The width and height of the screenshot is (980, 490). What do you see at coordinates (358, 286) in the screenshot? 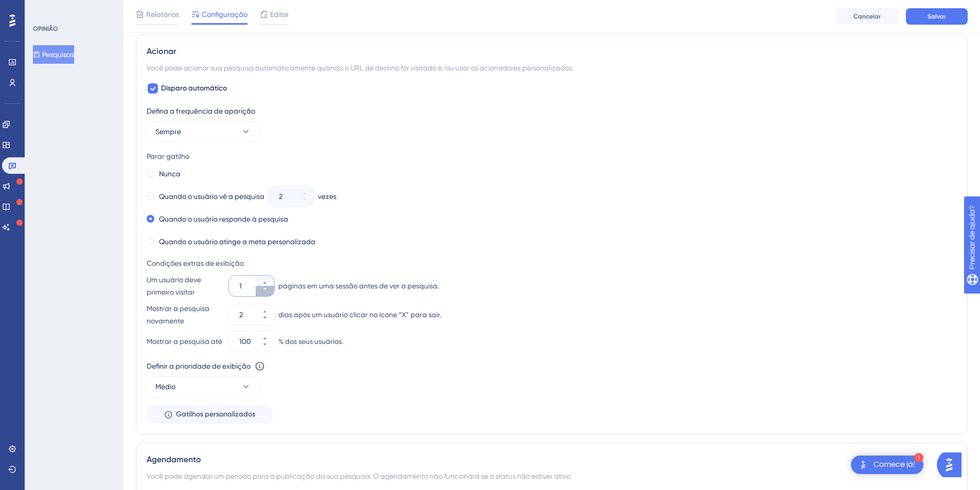
I see `font: páginas em uma sessão antes de ver a pesquisa.` at bounding box center [358, 286].